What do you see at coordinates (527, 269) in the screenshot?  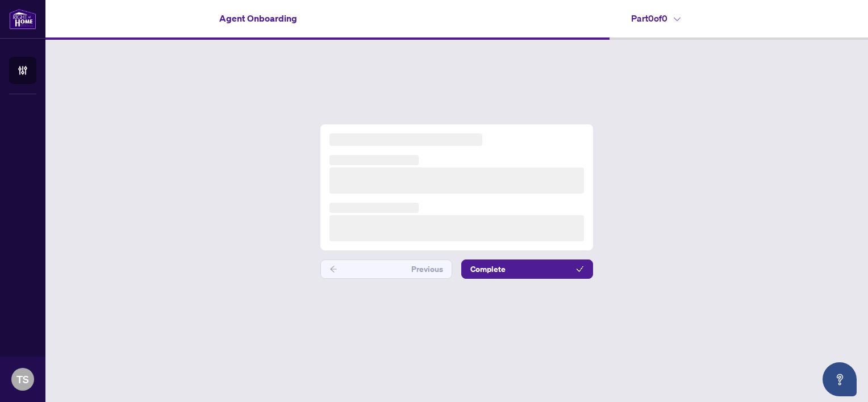 I see `button: Complete` at bounding box center [527, 269].